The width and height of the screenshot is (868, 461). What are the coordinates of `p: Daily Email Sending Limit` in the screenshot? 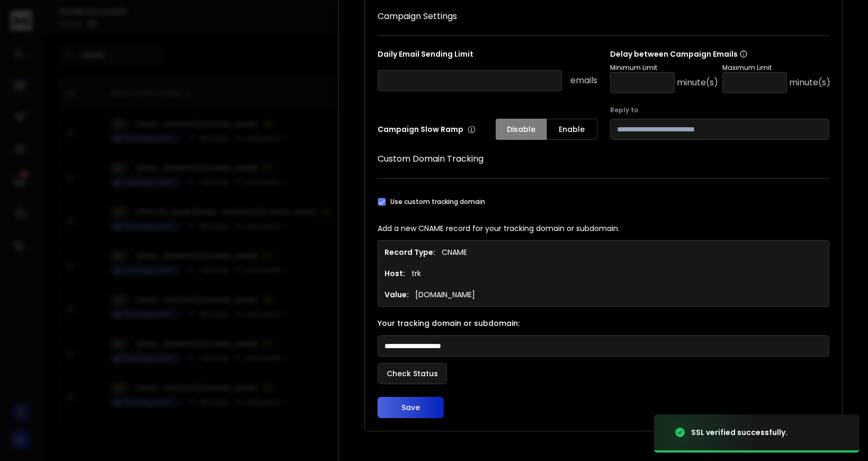 It's located at (487, 56).